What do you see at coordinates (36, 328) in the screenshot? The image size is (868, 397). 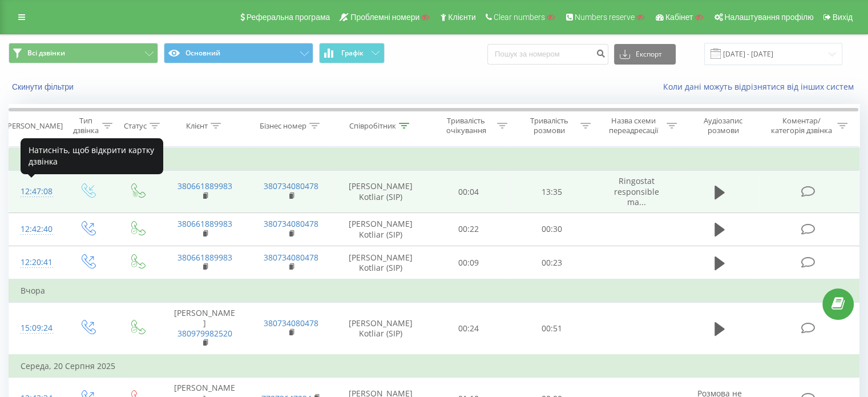 I see `div: 15:09:24` at bounding box center [36, 328].